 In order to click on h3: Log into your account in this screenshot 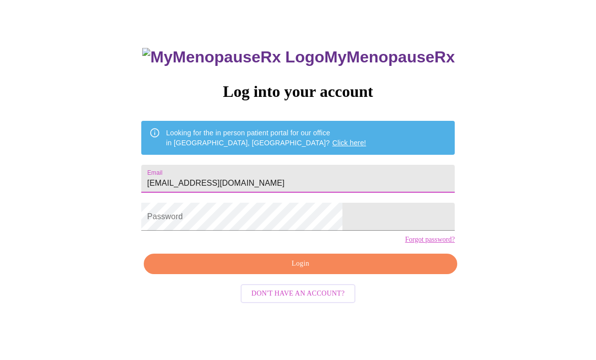, I will do `click(298, 92)`.